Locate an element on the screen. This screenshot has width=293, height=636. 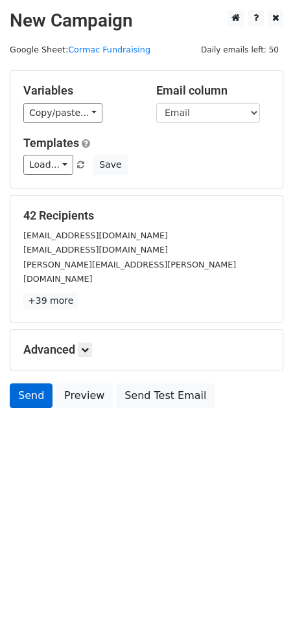
small: Google Sheet: is located at coordinates (80, 49).